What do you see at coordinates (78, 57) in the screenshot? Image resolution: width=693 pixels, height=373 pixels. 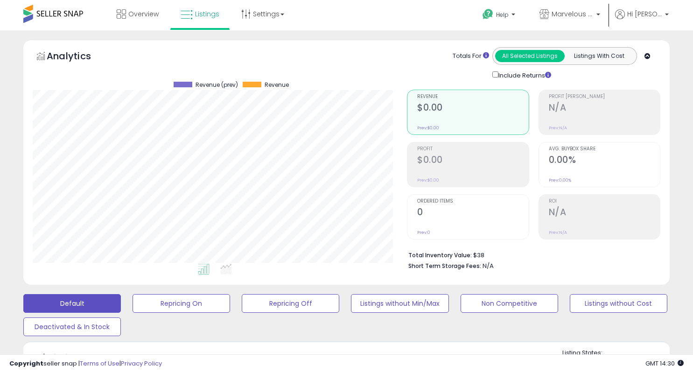 I see `h5: Analytics` at bounding box center [78, 57].